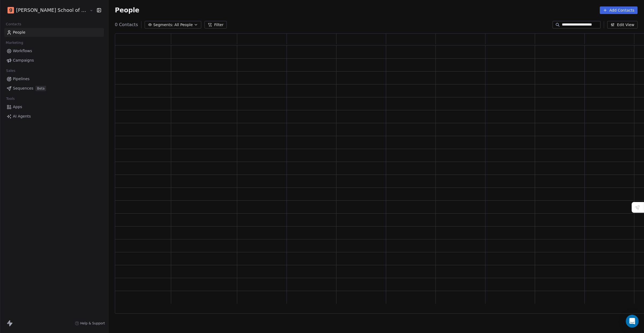 Image resolution: width=644 pixels, height=333 pixels. Describe the element at coordinates (54, 60) in the screenshot. I see `a: Campaigns` at that location.